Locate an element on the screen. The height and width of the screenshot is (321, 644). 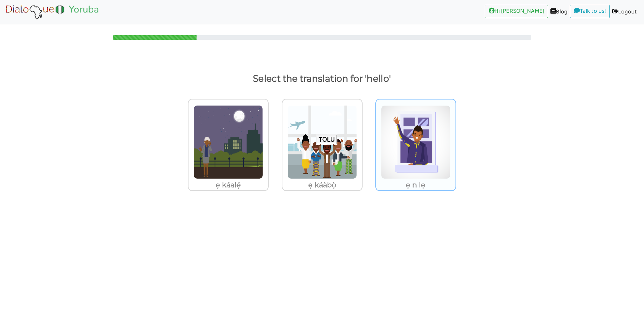
img: Select Course Page is located at coordinates (52, 12).